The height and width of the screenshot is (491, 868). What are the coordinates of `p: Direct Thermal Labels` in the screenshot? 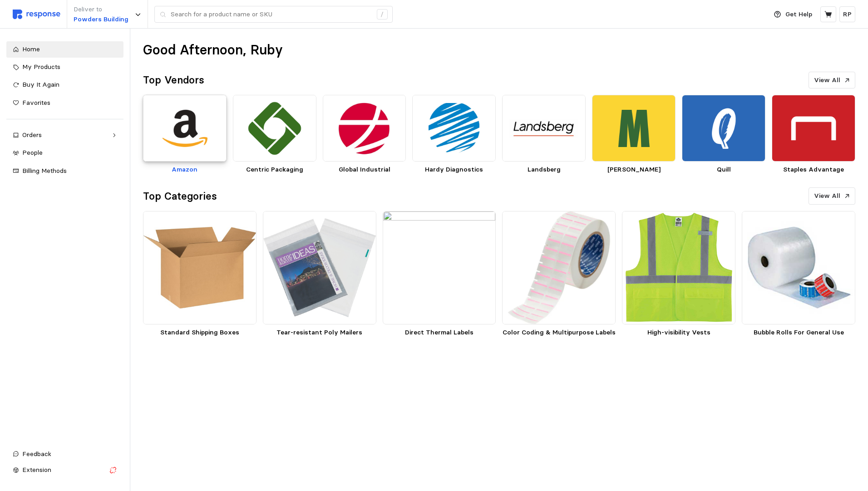 It's located at (439, 332).